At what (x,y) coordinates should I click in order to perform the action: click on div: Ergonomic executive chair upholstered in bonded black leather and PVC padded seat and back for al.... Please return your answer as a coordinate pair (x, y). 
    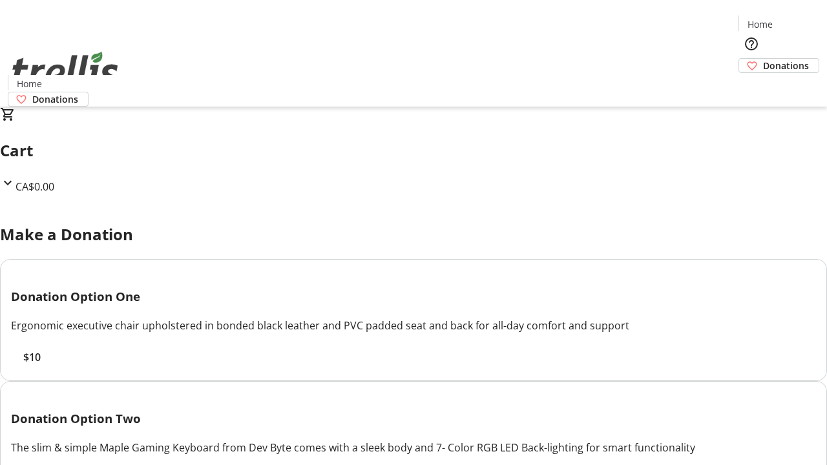
    Looking at the image, I should click on (414, 326).